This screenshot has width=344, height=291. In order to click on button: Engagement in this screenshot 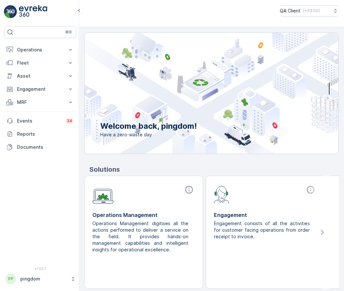, I will do `click(40, 89)`.